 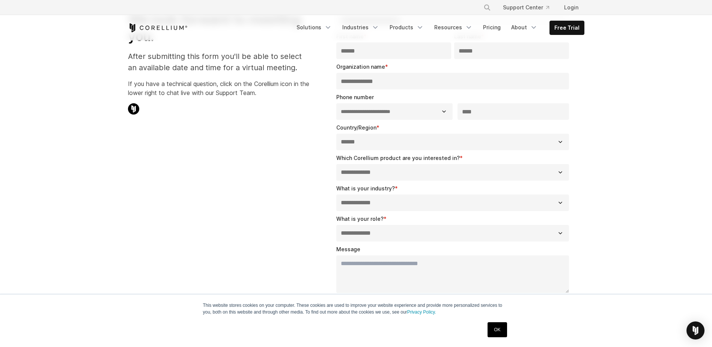 I want to click on a: OK, so click(x=497, y=329).